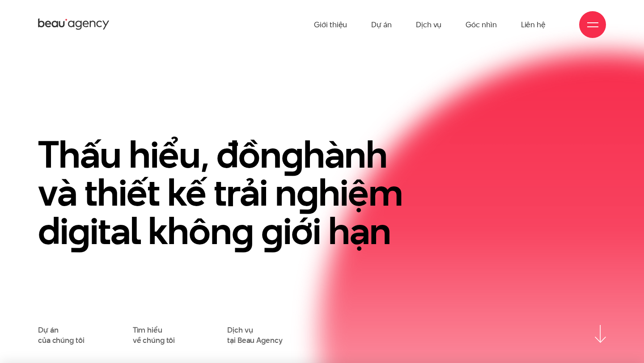  Describe the element at coordinates (154, 335) in the screenshot. I see `a: Tìm hiểuvề chúng tôi` at that location.